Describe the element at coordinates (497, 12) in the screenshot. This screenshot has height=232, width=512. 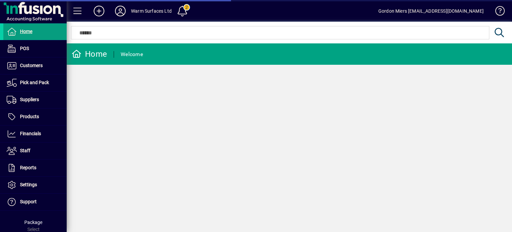
I see `a: Knowledge Base` at that location.